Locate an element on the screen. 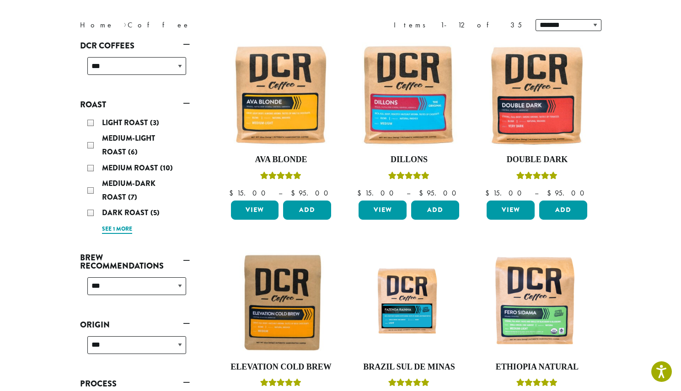 The width and height of the screenshot is (681, 391). img: Fazenda-Rainha_12oz_Mockup.jpg is located at coordinates (409, 303).